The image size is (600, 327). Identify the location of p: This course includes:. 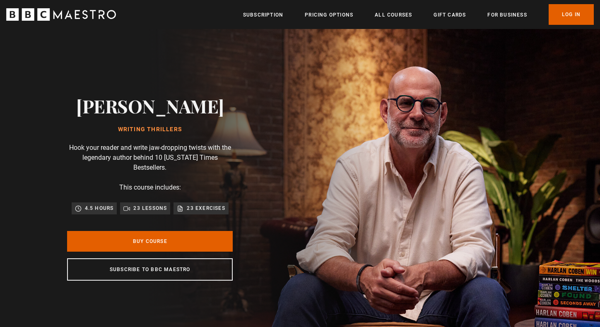
(150, 187).